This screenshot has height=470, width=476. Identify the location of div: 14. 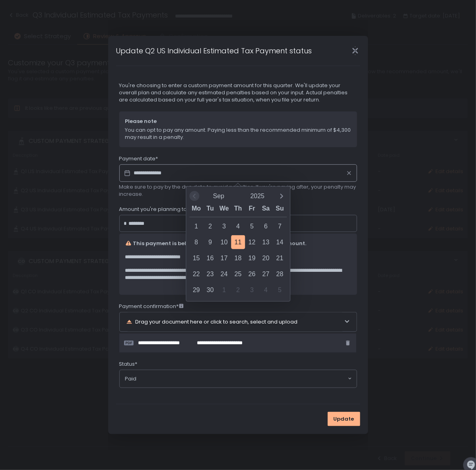
(280, 242).